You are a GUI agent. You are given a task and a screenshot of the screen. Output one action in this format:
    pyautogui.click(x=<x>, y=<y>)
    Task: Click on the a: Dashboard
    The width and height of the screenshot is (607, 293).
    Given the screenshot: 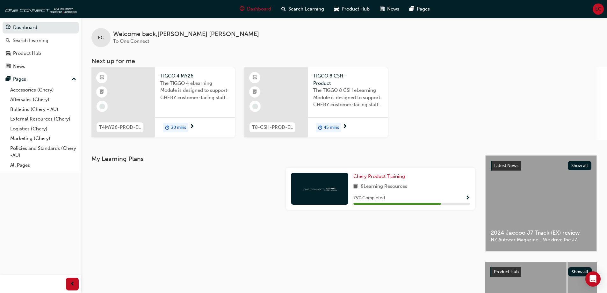 What is the action you would take?
    pyautogui.click(x=40, y=27)
    